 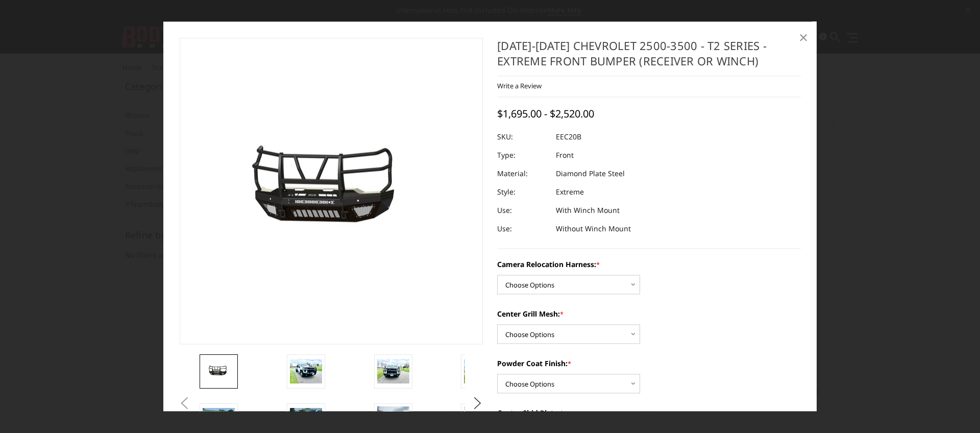 I want to click on dd: EEC20B, so click(x=568, y=137).